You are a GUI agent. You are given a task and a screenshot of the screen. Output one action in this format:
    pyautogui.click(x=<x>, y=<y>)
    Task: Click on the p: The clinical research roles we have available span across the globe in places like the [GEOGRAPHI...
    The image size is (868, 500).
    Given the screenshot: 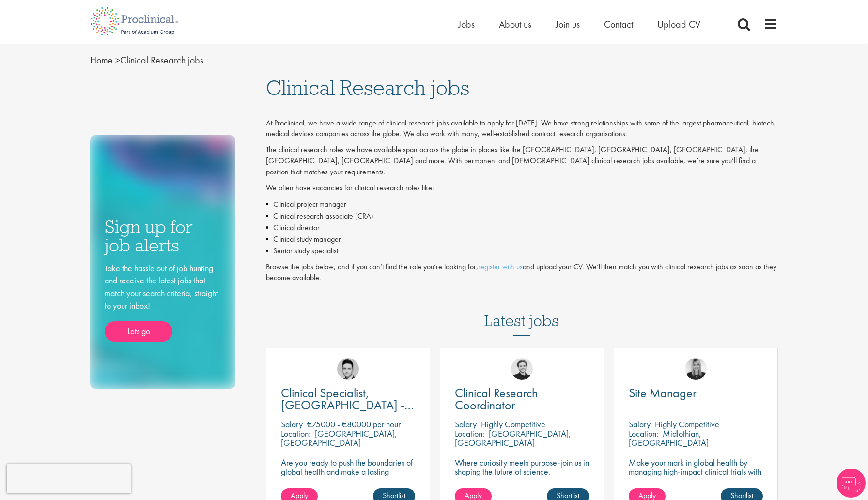 What is the action you would take?
    pyautogui.click(x=522, y=161)
    